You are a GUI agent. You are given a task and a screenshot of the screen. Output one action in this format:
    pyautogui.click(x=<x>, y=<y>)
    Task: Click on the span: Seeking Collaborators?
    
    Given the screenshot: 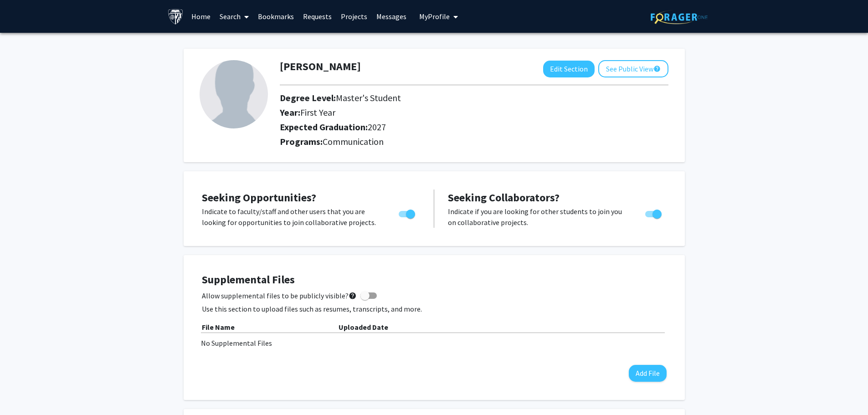 What is the action you would take?
    pyautogui.click(x=503, y=197)
    